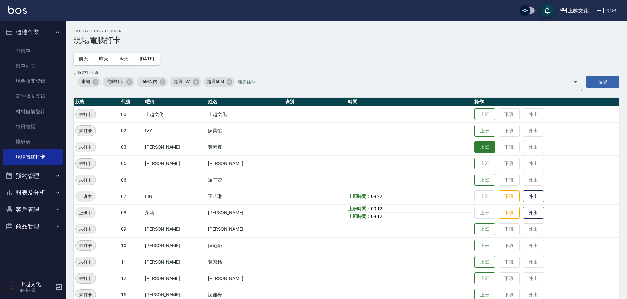 The width and height of the screenshot is (627, 299). I want to click on h5: 上越文化, so click(37, 284).